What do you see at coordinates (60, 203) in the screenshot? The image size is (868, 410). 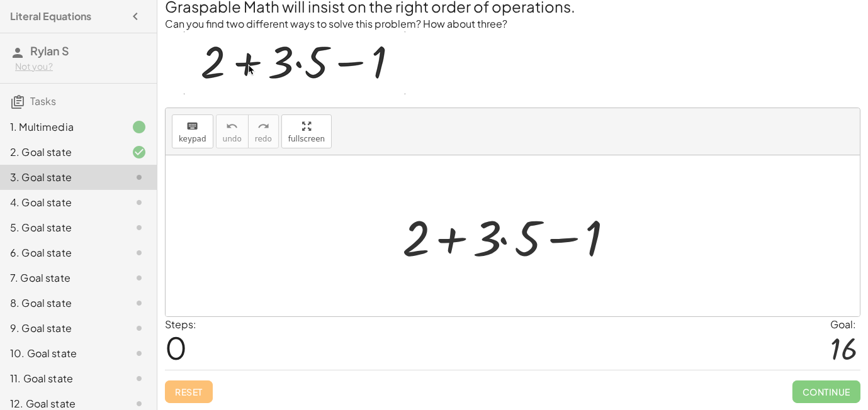 I see `div: 4. Goal state` at bounding box center [60, 203].